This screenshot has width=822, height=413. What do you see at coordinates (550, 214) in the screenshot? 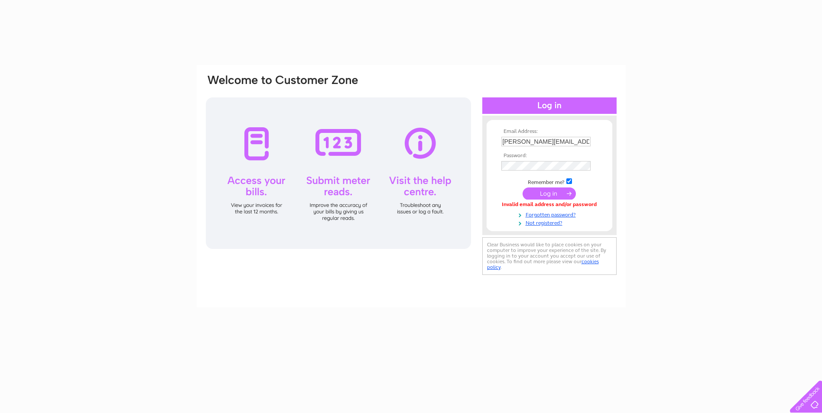
I see `a: Forgotten password?` at bounding box center [550, 214].